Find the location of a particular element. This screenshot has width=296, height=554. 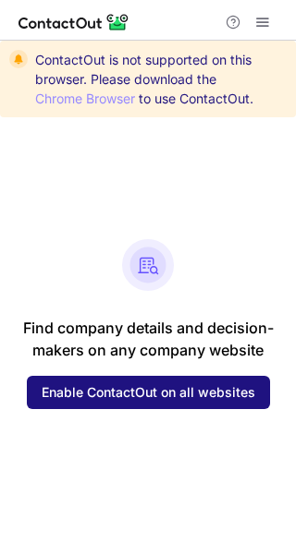

span: Enable ContactOut on all websites is located at coordinates (148, 393).